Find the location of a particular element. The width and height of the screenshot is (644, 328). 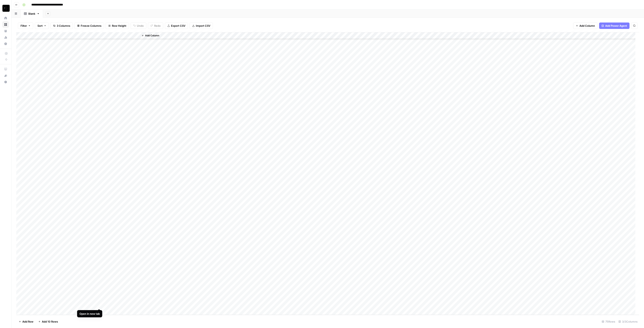

div: Open in new tab is located at coordinates (89, 314).